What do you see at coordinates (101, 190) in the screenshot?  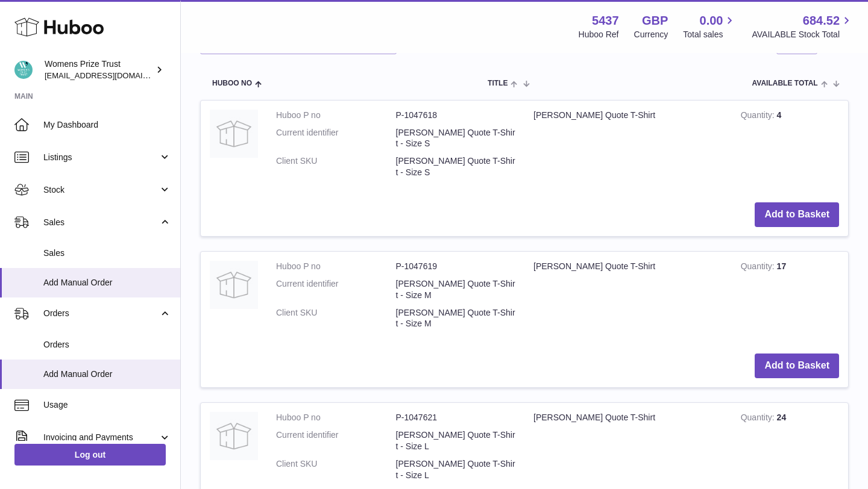 I see `span: Stock` at bounding box center [101, 190].